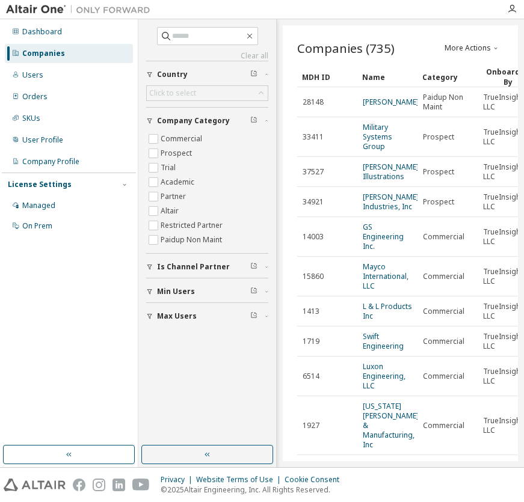 This screenshot has height=502, width=524. Describe the element at coordinates (39, 206) in the screenshot. I see `div: Managed` at that location.